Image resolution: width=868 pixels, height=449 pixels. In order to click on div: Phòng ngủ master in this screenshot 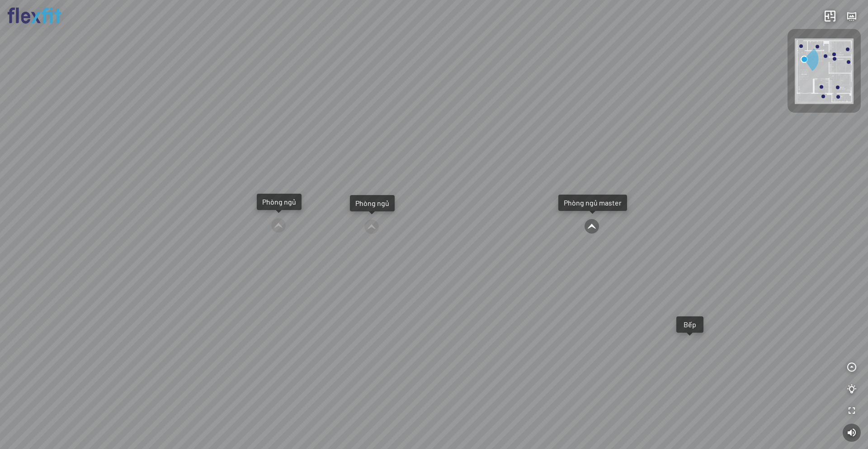, I will do `click(593, 202)`.